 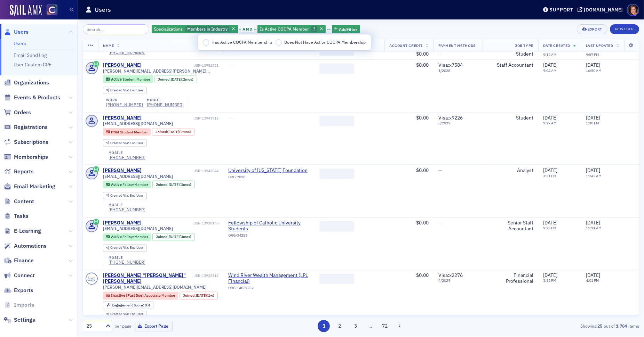 What do you see at coordinates (549, 228) in the screenshot?
I see `time: 9:25 PM` at bounding box center [549, 228].